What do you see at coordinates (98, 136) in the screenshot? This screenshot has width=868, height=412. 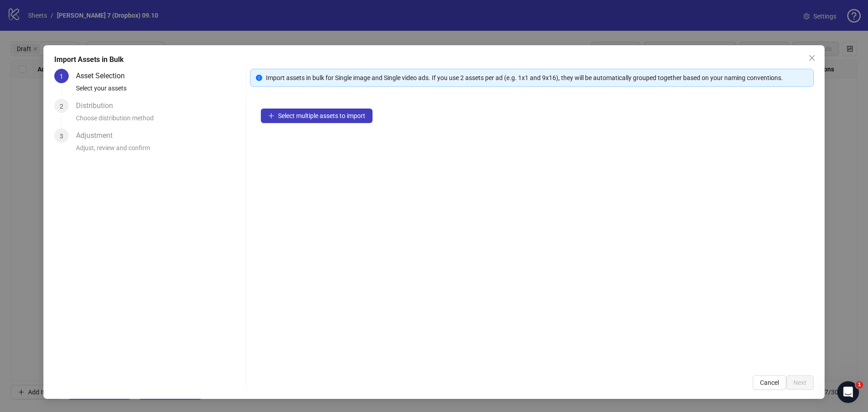 I see `div: Adjustment` at bounding box center [98, 136].